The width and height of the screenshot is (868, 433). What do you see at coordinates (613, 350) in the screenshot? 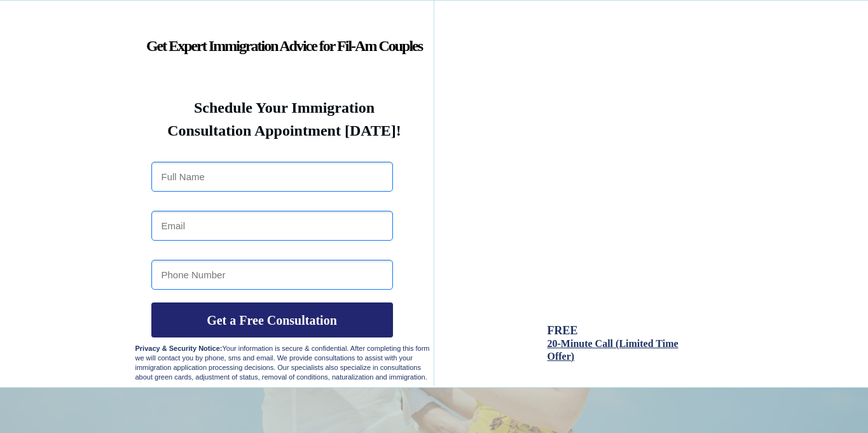
I see `a: 20-Minute Call (Limited Time Offer)` at bounding box center [613, 350].